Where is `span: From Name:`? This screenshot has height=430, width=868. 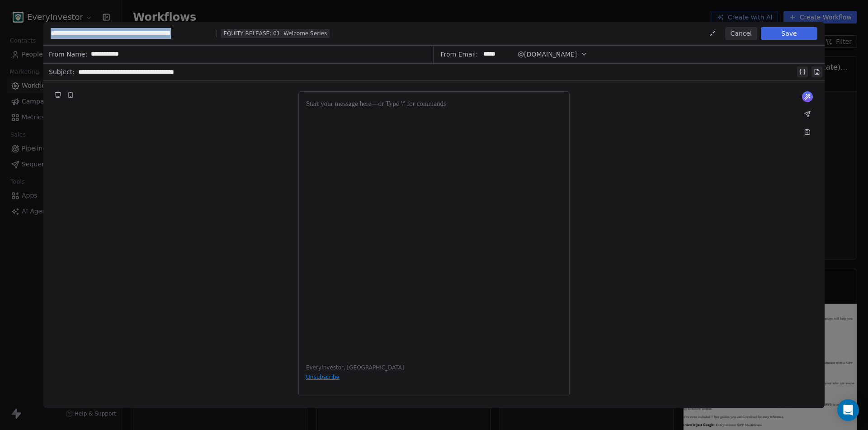
span: From Name: is located at coordinates (68, 54).